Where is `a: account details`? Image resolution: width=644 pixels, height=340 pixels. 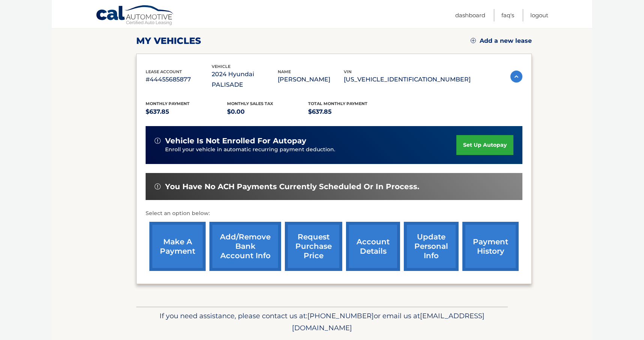
a: account details is located at coordinates (373, 246).